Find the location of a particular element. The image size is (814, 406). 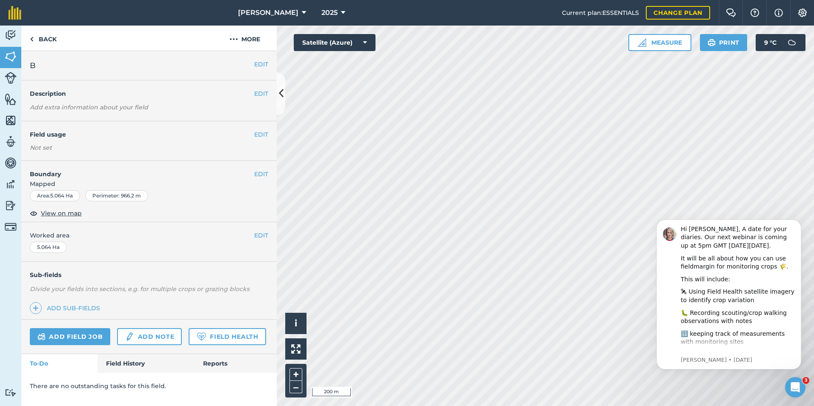

div: Area : 5.064 Ha is located at coordinates (55, 196).